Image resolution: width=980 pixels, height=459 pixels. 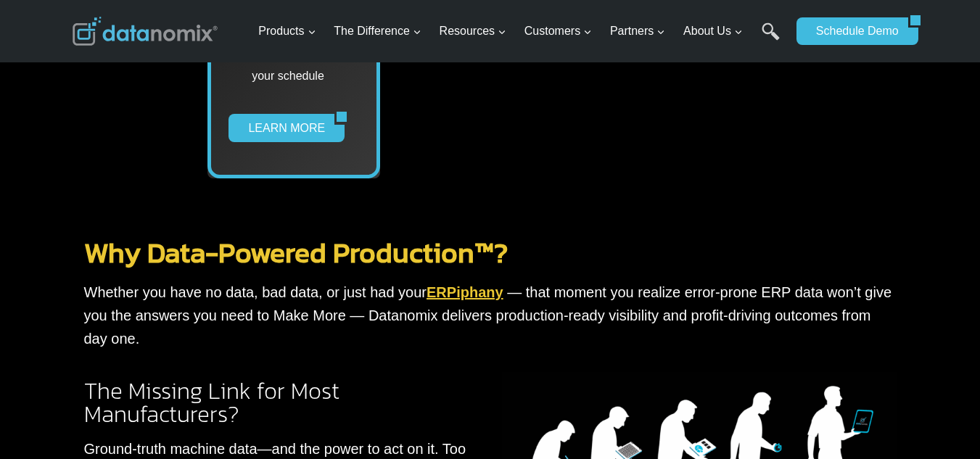 I want to click on a: ERPiphany, so click(x=465, y=293).